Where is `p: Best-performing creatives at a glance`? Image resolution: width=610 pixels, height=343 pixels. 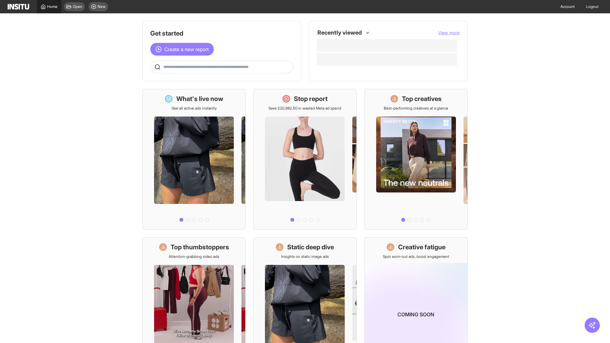 p: Best-performing creatives at a glance is located at coordinates (416, 108).